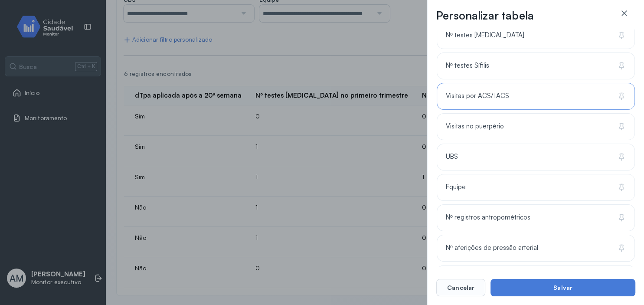 The width and height of the screenshot is (644, 305). I want to click on span: UBS, so click(452, 157).